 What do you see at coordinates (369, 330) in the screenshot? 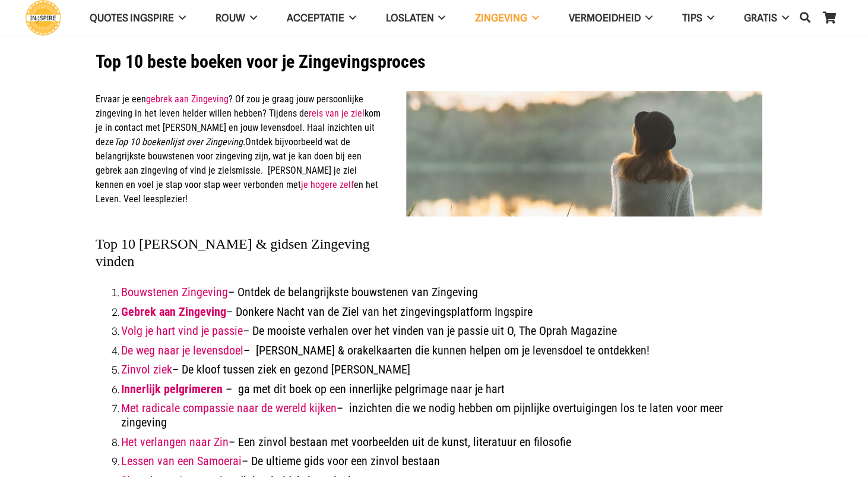
I see `span: – De mooiste verhalen over het vinden van je passie uit O, The Oprah Magazine` at bounding box center [369, 330].